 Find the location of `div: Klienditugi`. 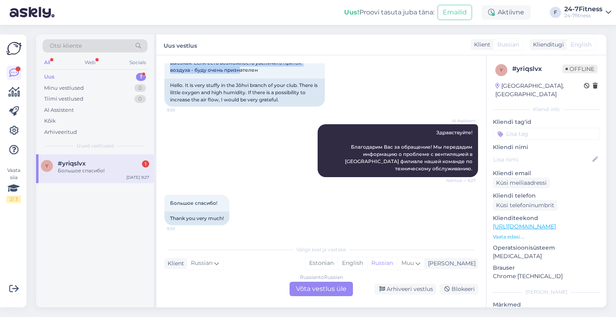

div: Klienditugi is located at coordinates (546, 45).